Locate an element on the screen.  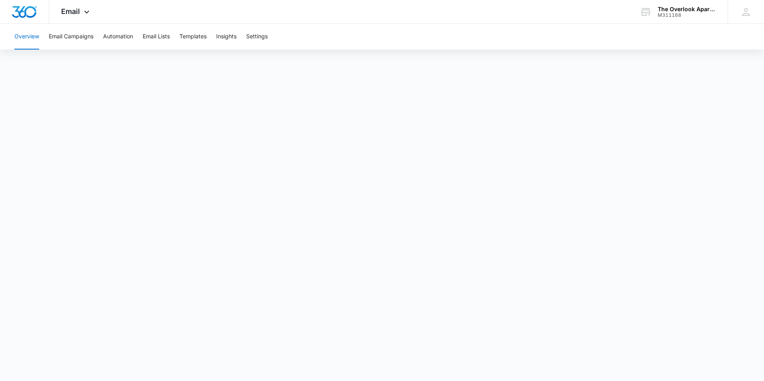
button: Templates is located at coordinates (193, 37).